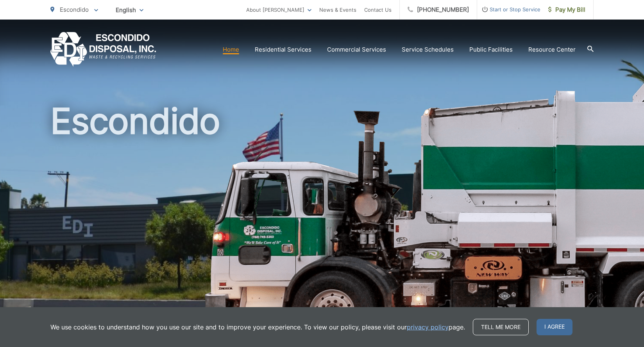 The image size is (644, 347). Describe the element at coordinates (257, 327) in the screenshot. I see `p: We use cookies to understand how you use our site and to improve your experience. To view our pol...` at that location.